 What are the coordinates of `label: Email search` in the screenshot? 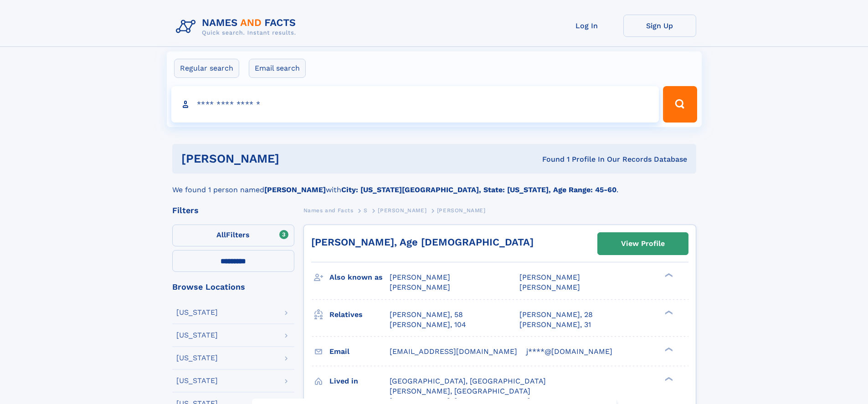 It's located at (277, 68).